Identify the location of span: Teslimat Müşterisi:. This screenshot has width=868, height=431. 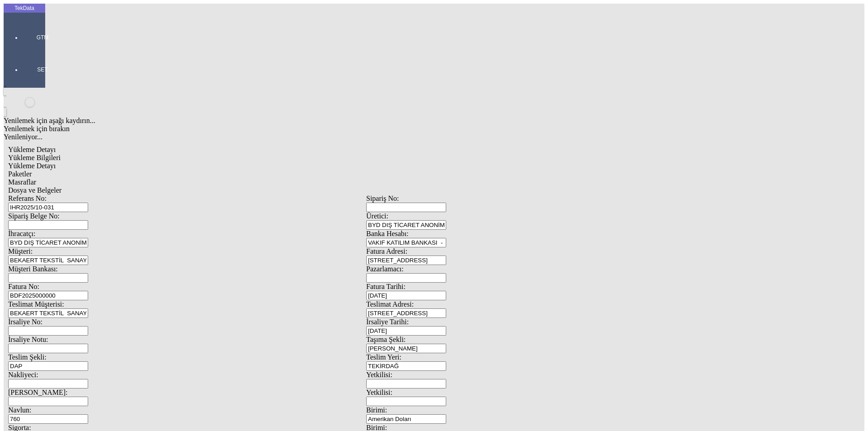
(36, 304).